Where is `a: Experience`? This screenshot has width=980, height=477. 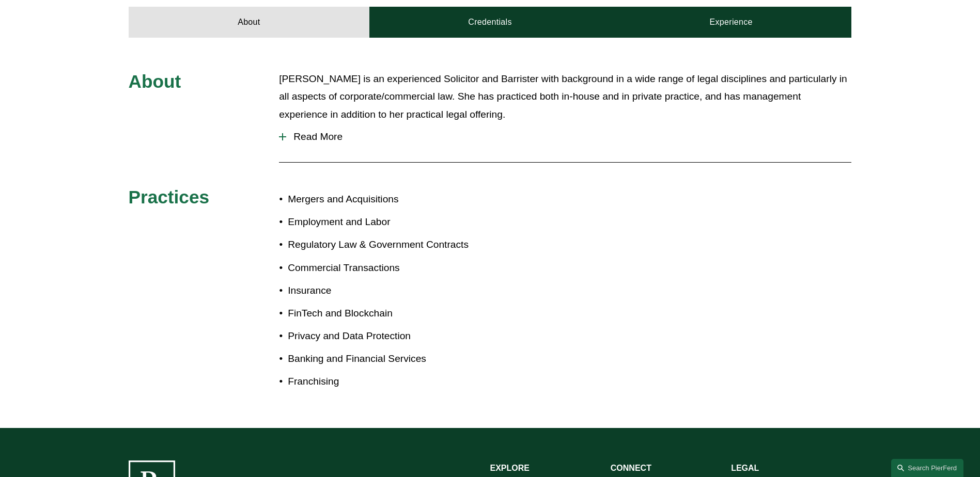 a: Experience is located at coordinates (731, 22).